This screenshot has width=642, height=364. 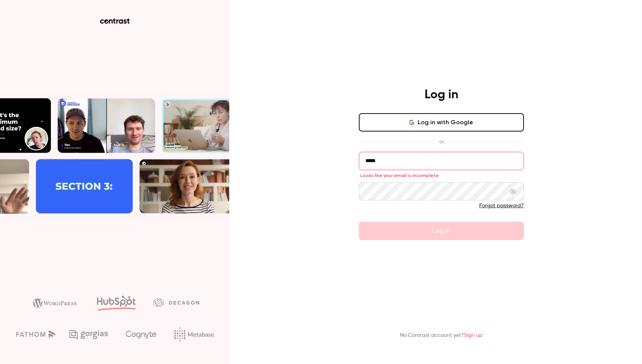 What do you see at coordinates (501, 206) in the screenshot?
I see `a: Forgot password?` at bounding box center [501, 206].